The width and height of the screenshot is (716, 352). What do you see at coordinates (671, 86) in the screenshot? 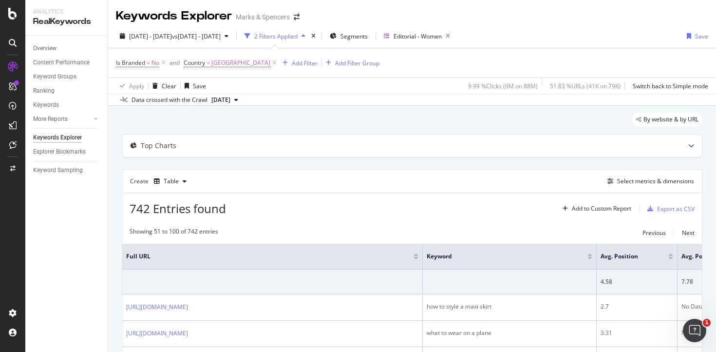
I see `div: Switch back to Simple mode` at bounding box center [671, 86].